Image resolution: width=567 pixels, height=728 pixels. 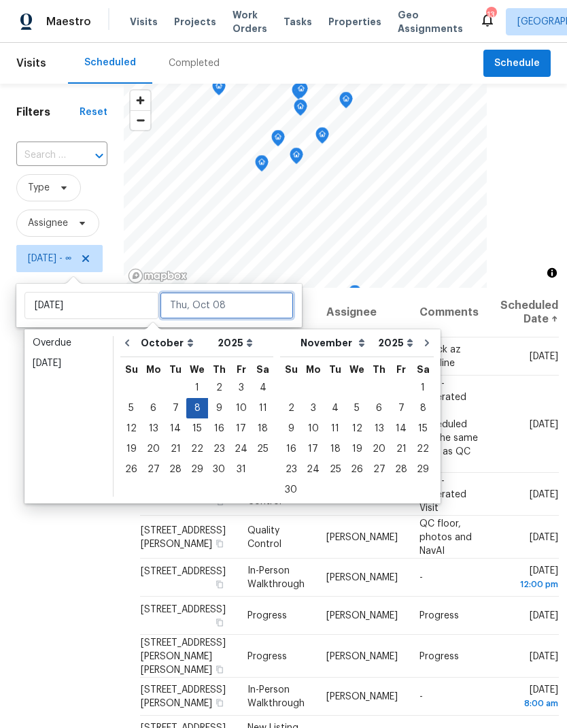 I want to click on div: Sun Oct 12 2025, so click(x=131, y=429).